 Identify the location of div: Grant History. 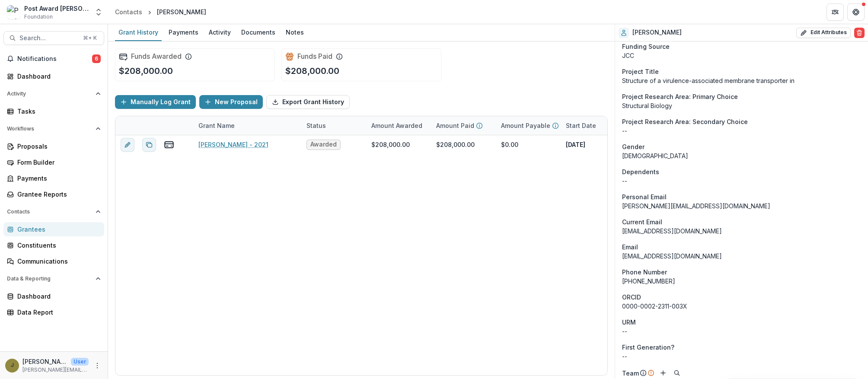
(138, 32).